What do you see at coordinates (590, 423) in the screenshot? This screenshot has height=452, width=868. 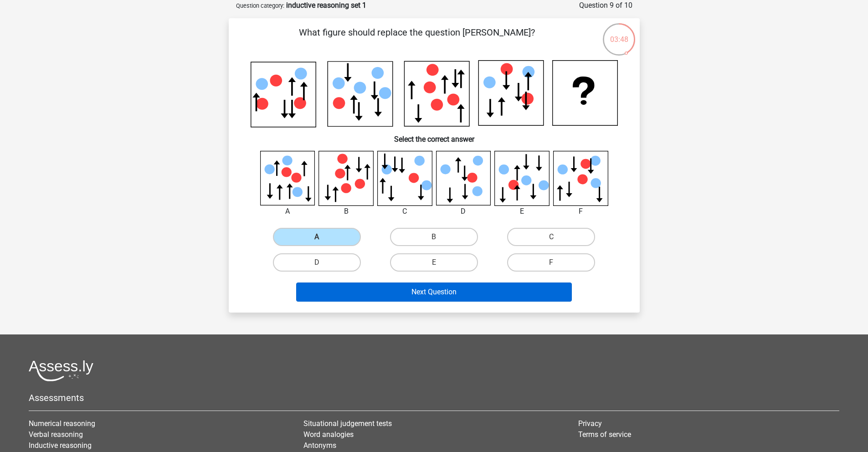 I see `a: Privacy` at bounding box center [590, 423].